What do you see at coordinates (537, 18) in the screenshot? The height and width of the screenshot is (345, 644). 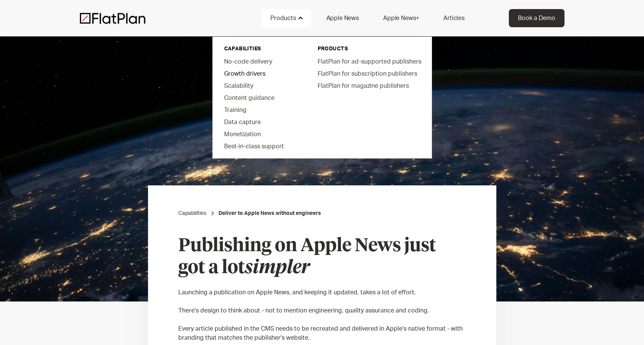 I see `div: Book a Demo` at bounding box center [537, 18].